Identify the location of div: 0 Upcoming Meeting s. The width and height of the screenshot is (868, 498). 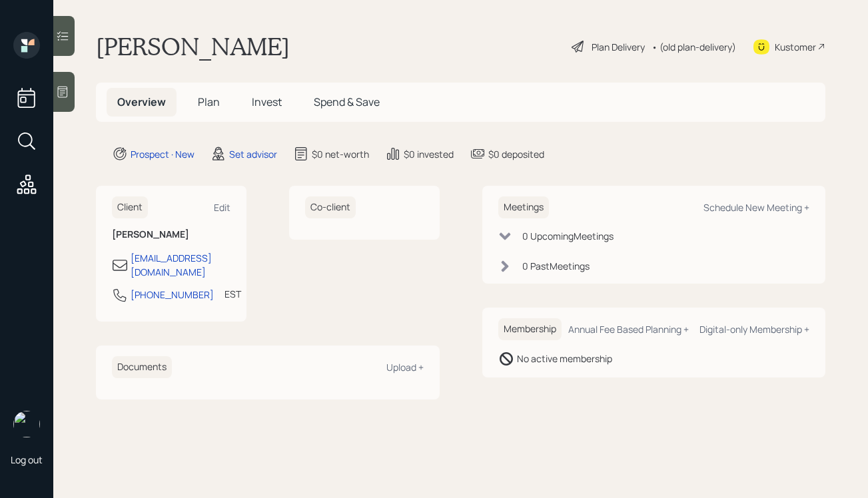
(567, 236).